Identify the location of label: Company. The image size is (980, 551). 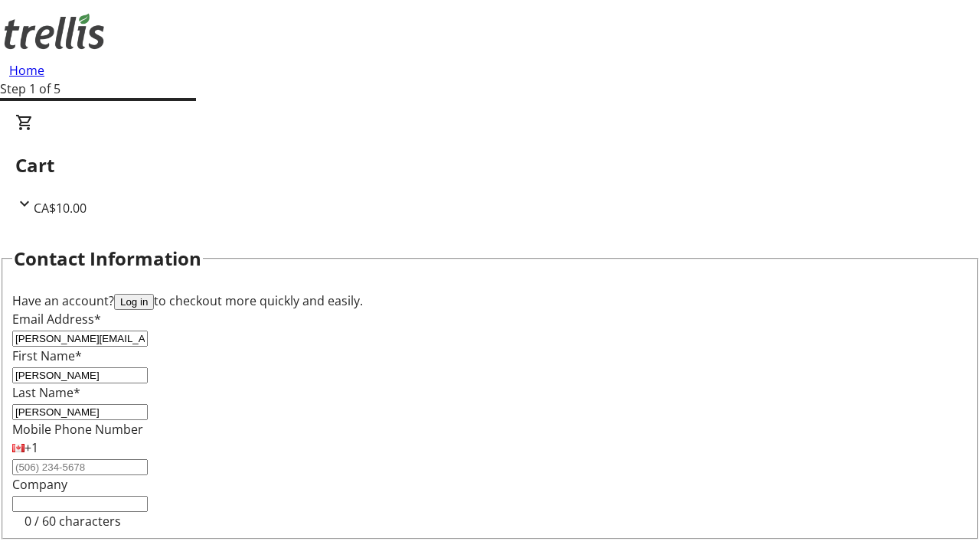
(40, 484).